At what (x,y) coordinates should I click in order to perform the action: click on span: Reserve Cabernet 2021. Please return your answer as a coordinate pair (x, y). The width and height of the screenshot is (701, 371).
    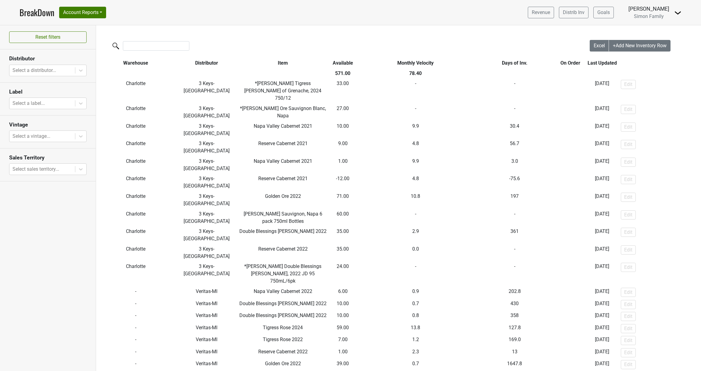
    Looking at the image, I should click on (283, 143).